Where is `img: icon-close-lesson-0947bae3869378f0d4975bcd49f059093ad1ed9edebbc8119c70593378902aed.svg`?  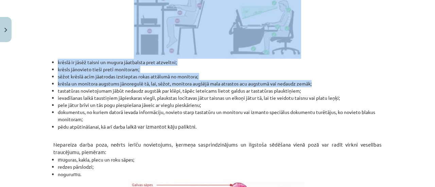
img: icon-close-lesson-0947bae3869378f0d4975bcd49f059093ad1ed9edebbc8119c70593378902aed.svg is located at coordinates (6, 30).